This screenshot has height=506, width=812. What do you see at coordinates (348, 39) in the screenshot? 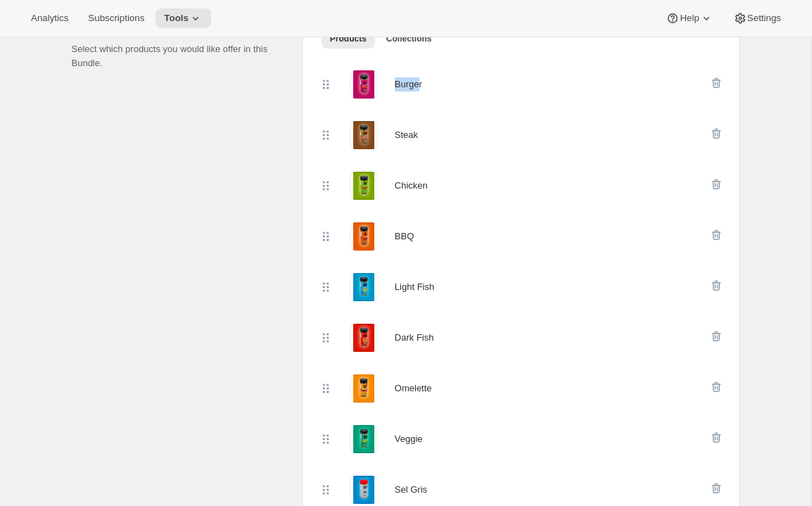
I see `span: Products` at bounding box center [348, 39].